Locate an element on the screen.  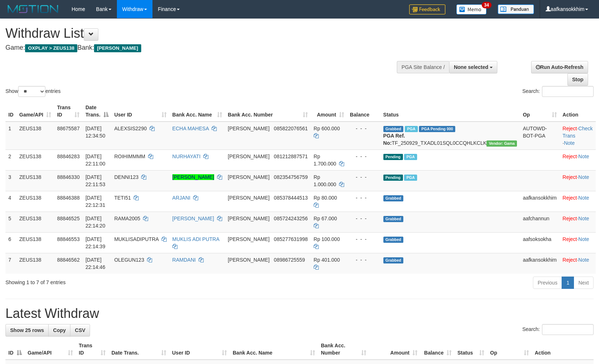
span: Rp 1.000.000 is located at coordinates (325, 181).